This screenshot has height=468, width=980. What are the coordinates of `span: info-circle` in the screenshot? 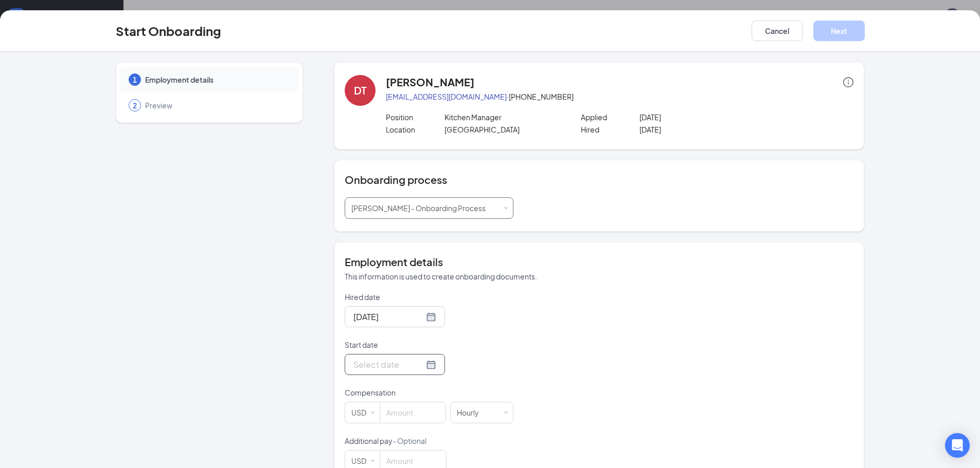 It's located at (849, 82).